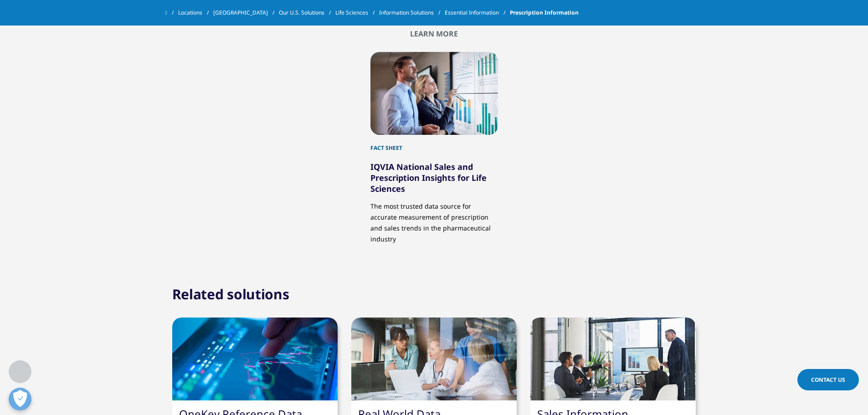 This screenshot has width=868, height=415. Describe the element at coordinates (477, 12) in the screenshot. I see `a: Essential Information` at that location.